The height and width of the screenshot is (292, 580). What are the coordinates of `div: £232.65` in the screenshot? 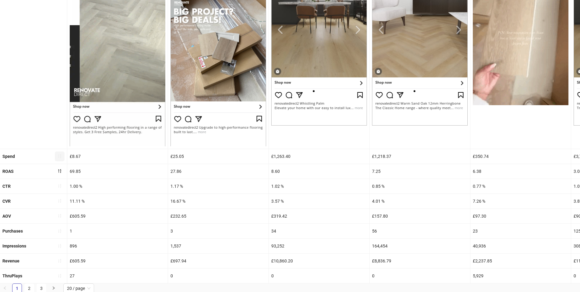 It's located at (218, 216).